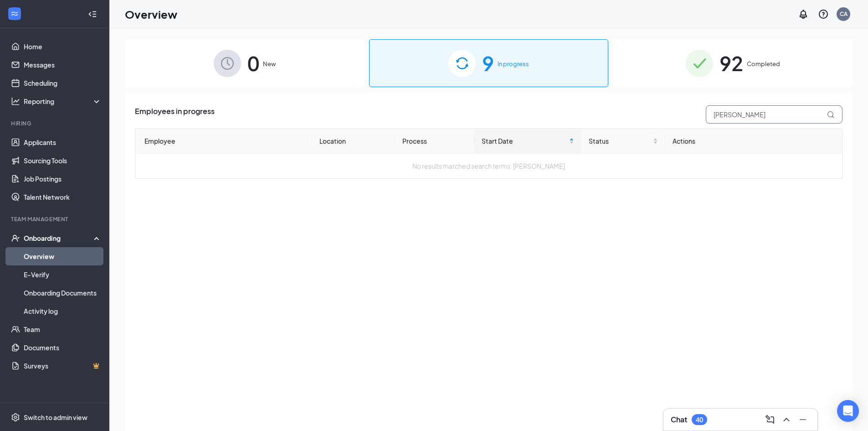 Image resolution: width=868 pixels, height=431 pixels. What do you see at coordinates (14, 14) in the screenshot?
I see `svg: WorkstreamLogo` at bounding box center [14, 14].